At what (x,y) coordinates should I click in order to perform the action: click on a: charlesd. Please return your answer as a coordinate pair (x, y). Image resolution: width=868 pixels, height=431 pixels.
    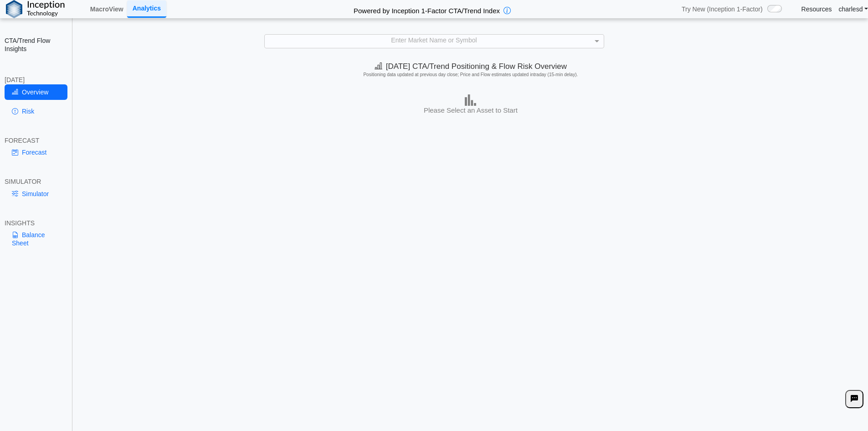
    Looking at the image, I should click on (853, 9).